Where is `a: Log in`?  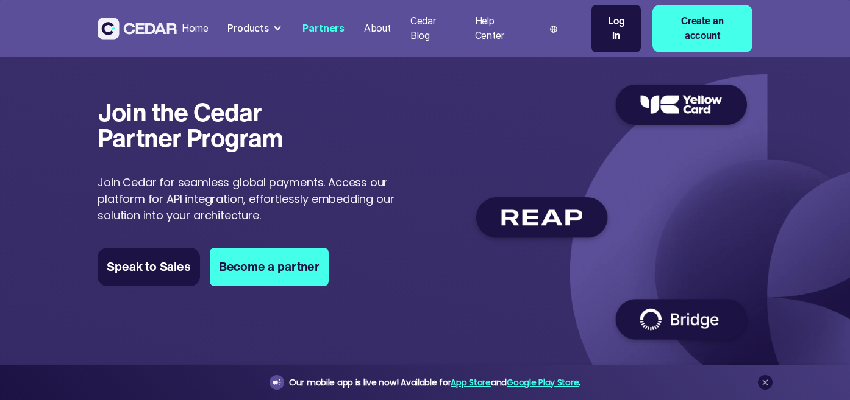 a: Log in is located at coordinates (616, 29).